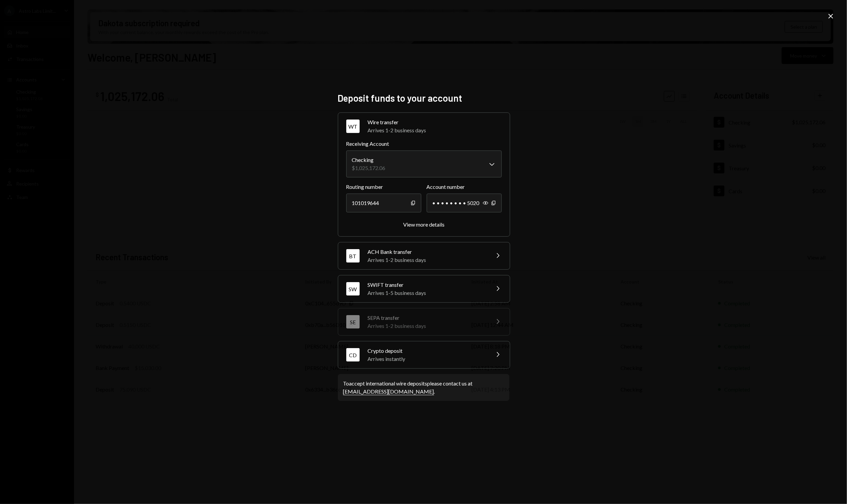 The image size is (847, 504). Describe the element at coordinates (424, 126) in the screenshot. I see `button: WTWire transferArrives 1-2 business days` at that location.